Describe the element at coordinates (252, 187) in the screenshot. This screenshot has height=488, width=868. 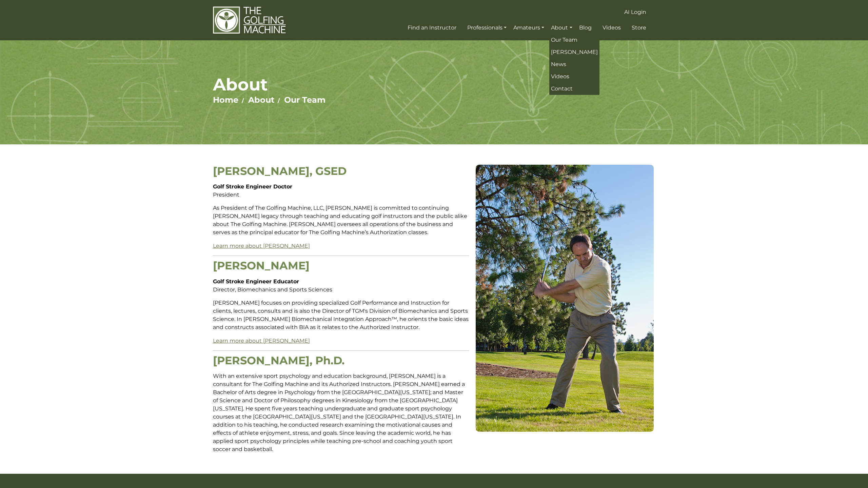
I see `strong: Golf Stroke Engineer Doctor` at that location.